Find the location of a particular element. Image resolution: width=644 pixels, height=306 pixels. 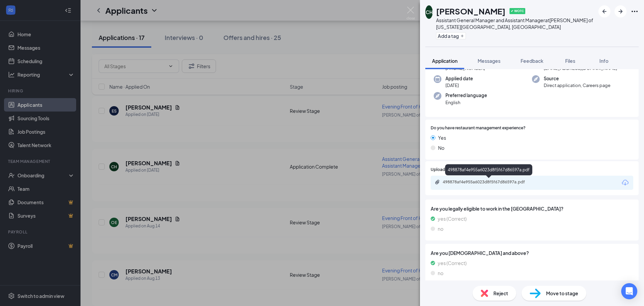

span: Upload Resume is located at coordinates (446, 170).